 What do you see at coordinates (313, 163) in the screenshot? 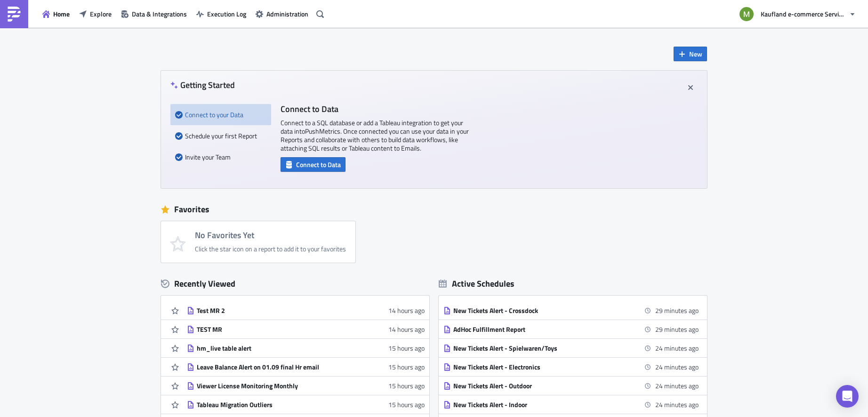
I see `a: Connect to Data` at bounding box center [313, 163].